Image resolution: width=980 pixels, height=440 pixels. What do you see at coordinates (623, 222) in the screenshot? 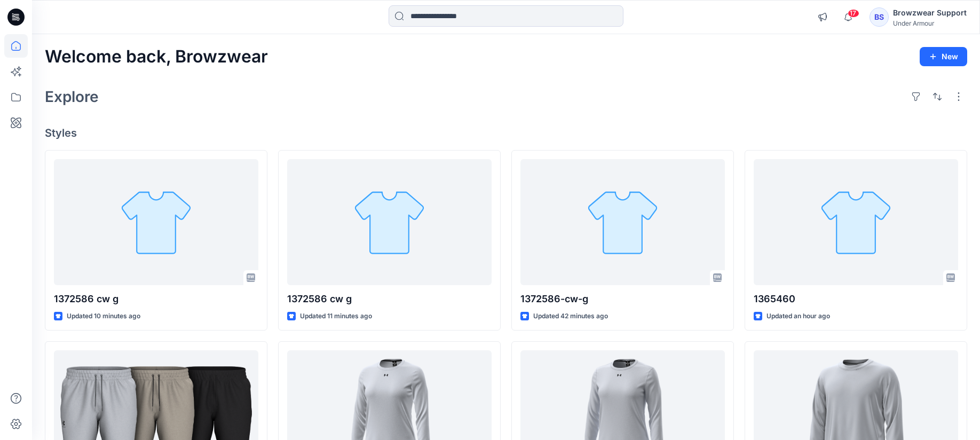
I see `a: 1372586-cw-g` at bounding box center [623, 222].